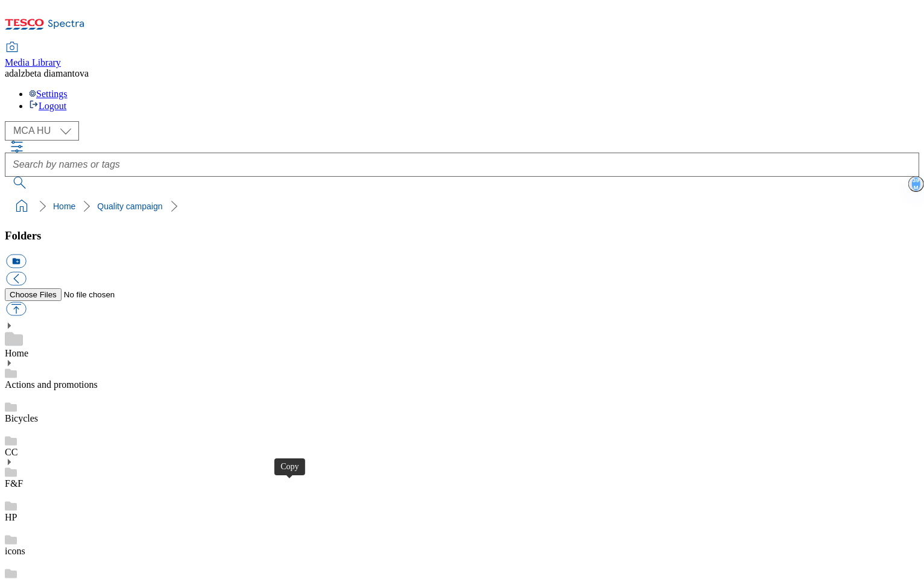  Describe the element at coordinates (22, 206) in the screenshot. I see `a: home` at that location.